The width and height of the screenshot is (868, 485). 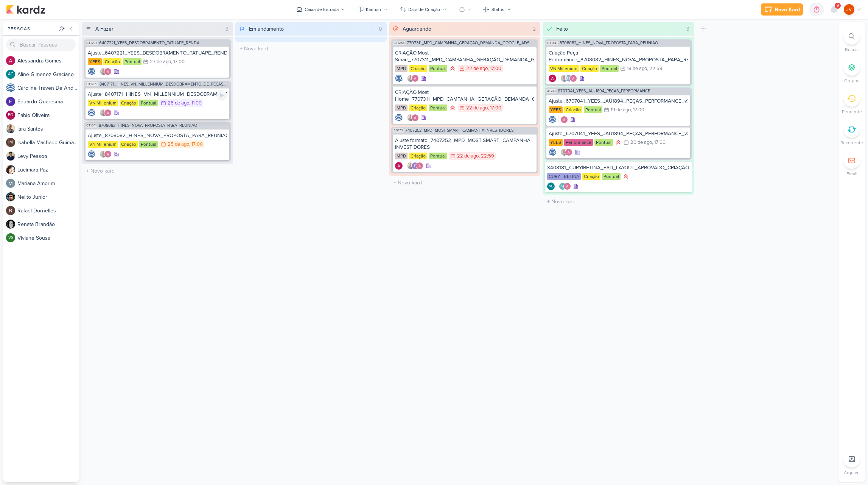 I want to click on p: JV, so click(x=850, y=10).